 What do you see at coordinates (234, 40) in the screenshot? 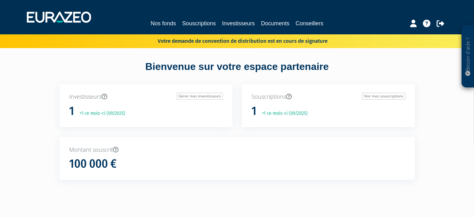
I see `p: Votre demande de convention de distribution est en cours de signature` at bounding box center [234, 40].